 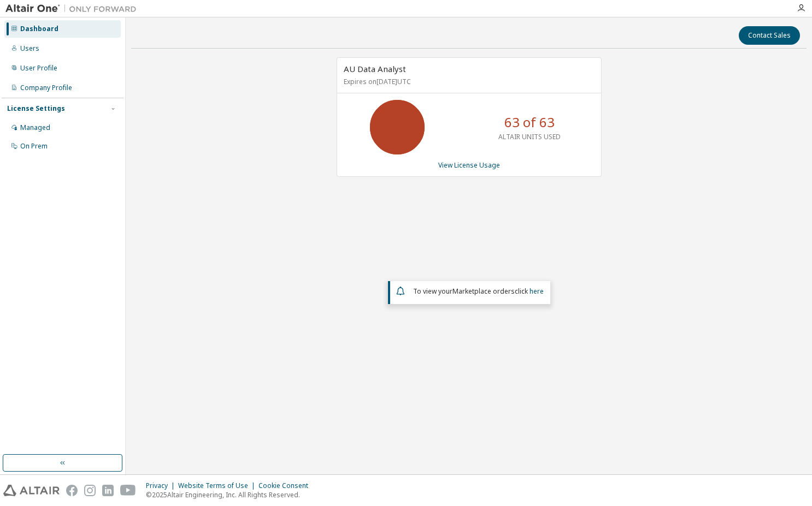 What do you see at coordinates (218, 486) in the screenshot?
I see `div: Website Terms of Use` at bounding box center [218, 486].